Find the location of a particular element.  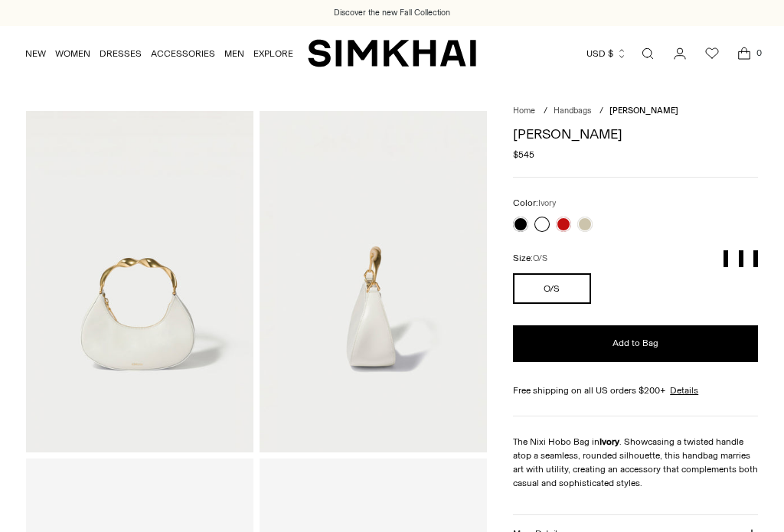

span: Ivory is located at coordinates (546, 203).